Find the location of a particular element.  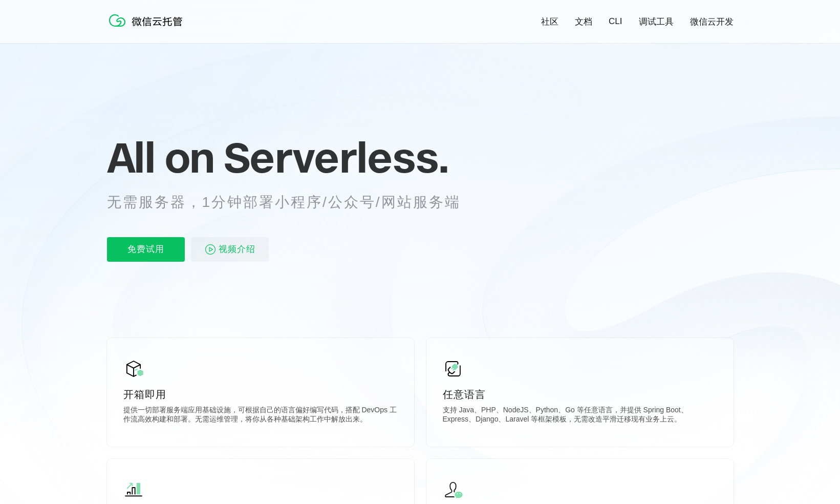

img: 微信云托管 is located at coordinates (148, 20).